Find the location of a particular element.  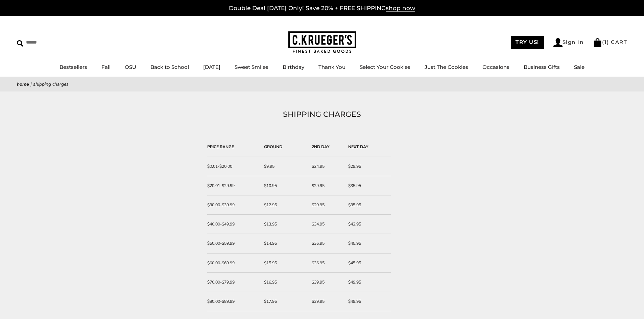

a: Sweet Smiles is located at coordinates (251, 67).